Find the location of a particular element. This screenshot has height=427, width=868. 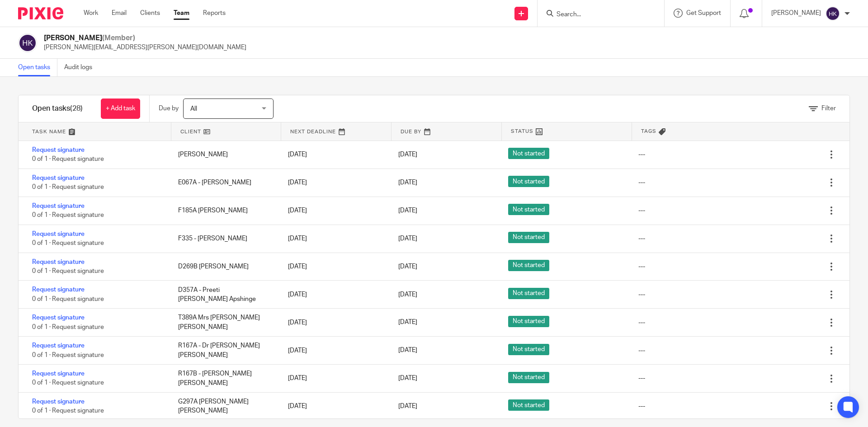

a: Audit logs is located at coordinates (81, 68).